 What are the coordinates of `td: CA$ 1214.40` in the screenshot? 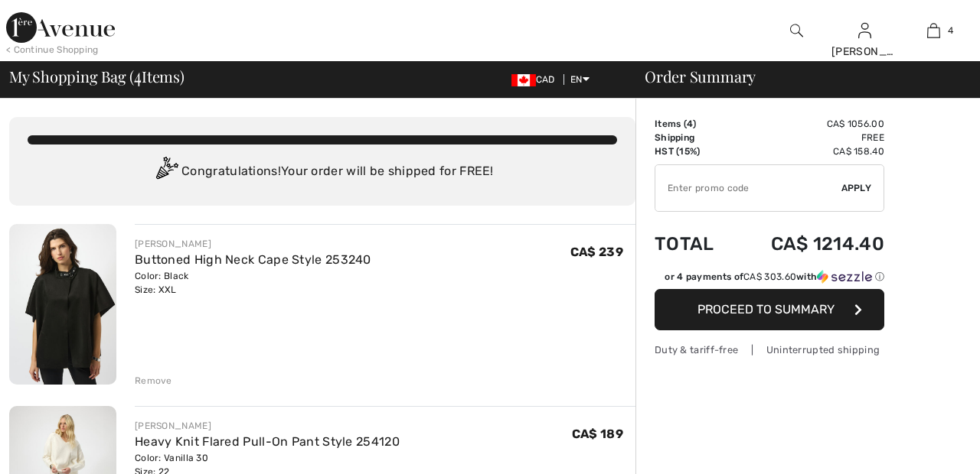 It's located at (808, 244).